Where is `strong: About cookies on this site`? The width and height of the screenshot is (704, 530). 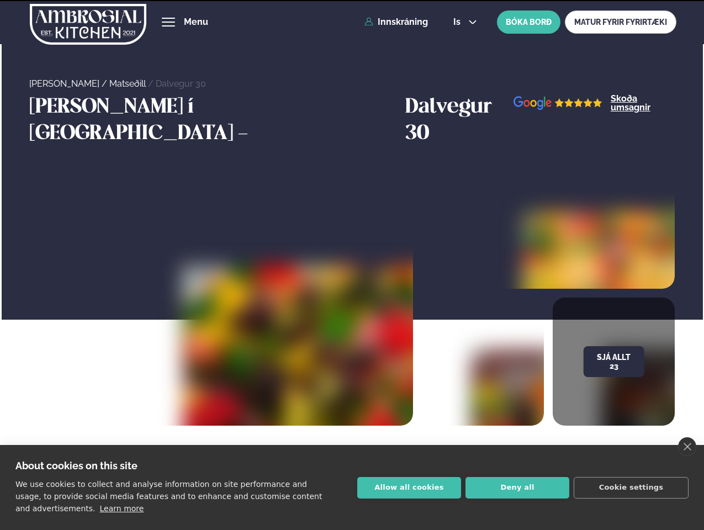 strong: About cookies on this site is located at coordinates (76, 466).